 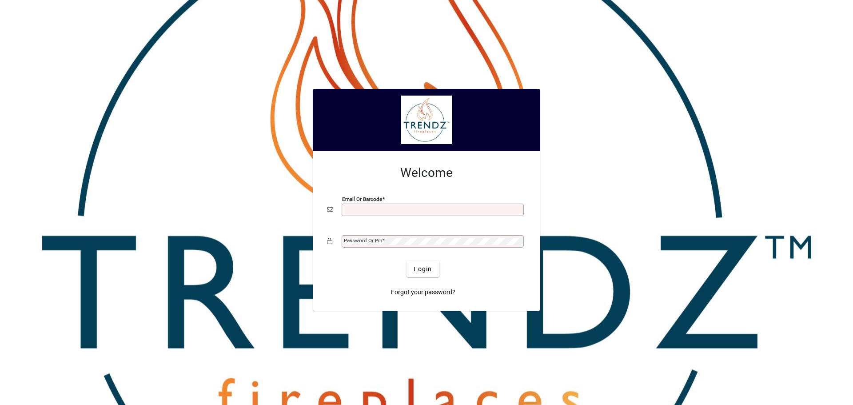 What do you see at coordinates (423, 292) in the screenshot?
I see `span: Forgot your password?` at bounding box center [423, 292].